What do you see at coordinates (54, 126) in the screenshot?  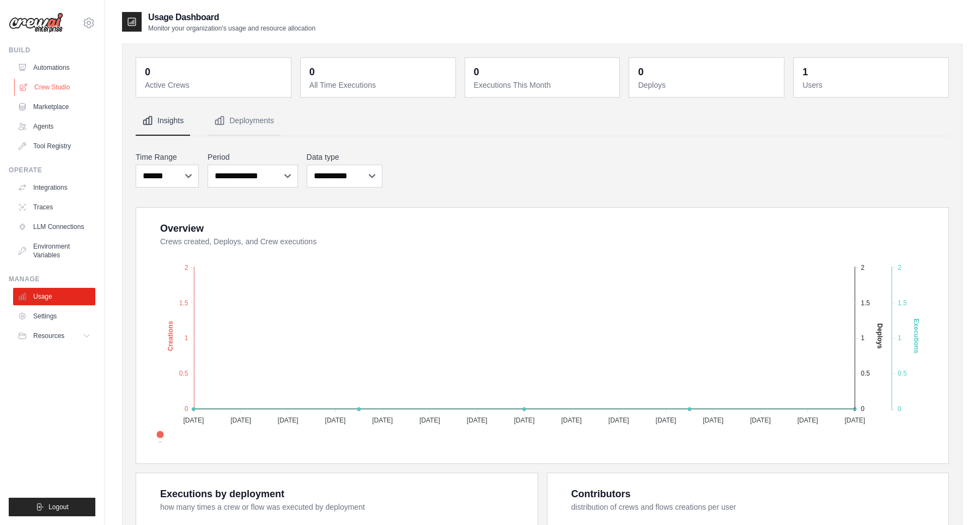 I see `a: Agents` at bounding box center [54, 126].